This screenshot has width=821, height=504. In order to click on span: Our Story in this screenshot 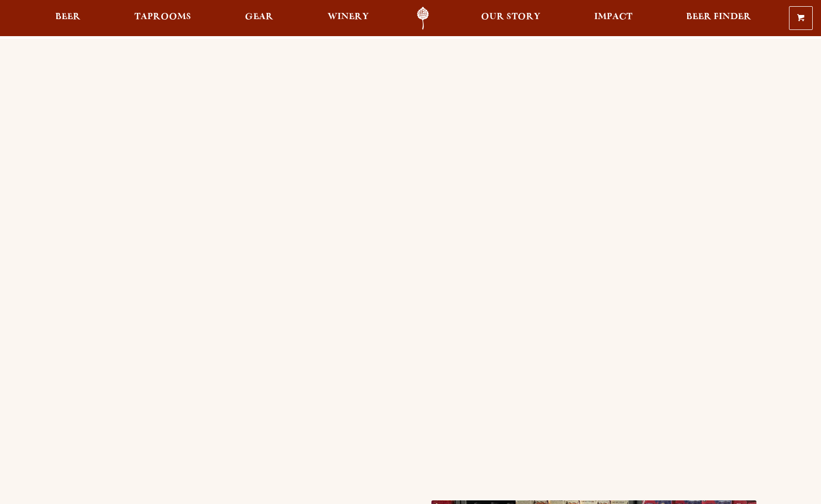, I will do `click(511, 17)`.